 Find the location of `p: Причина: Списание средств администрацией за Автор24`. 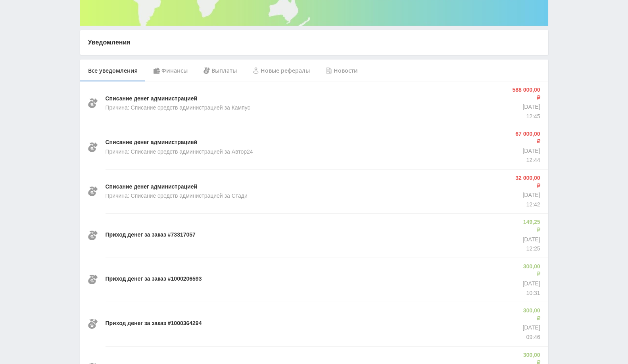

p: Причина: Списание средств администрацией за Автор24 is located at coordinates (179, 152).